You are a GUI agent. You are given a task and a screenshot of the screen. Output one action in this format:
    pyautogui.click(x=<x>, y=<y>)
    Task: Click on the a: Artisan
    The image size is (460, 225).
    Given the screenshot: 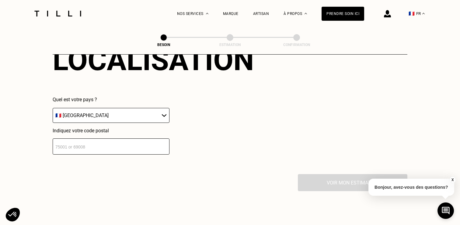 What is the action you would take?
    pyautogui.click(x=261, y=14)
    